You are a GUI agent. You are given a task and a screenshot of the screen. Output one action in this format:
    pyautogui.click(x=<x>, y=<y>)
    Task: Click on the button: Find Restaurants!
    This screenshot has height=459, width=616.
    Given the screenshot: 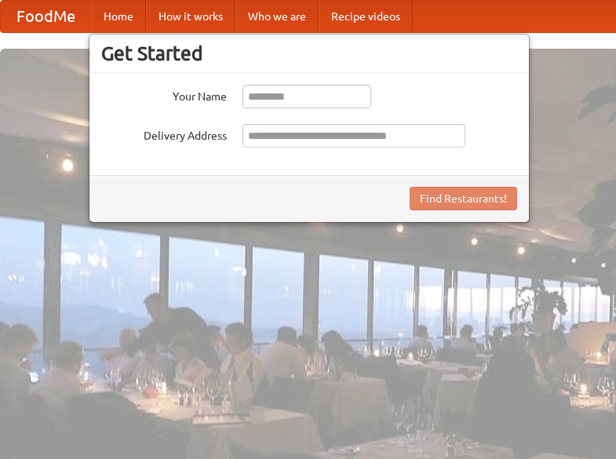 What is the action you would take?
    pyautogui.click(x=463, y=198)
    